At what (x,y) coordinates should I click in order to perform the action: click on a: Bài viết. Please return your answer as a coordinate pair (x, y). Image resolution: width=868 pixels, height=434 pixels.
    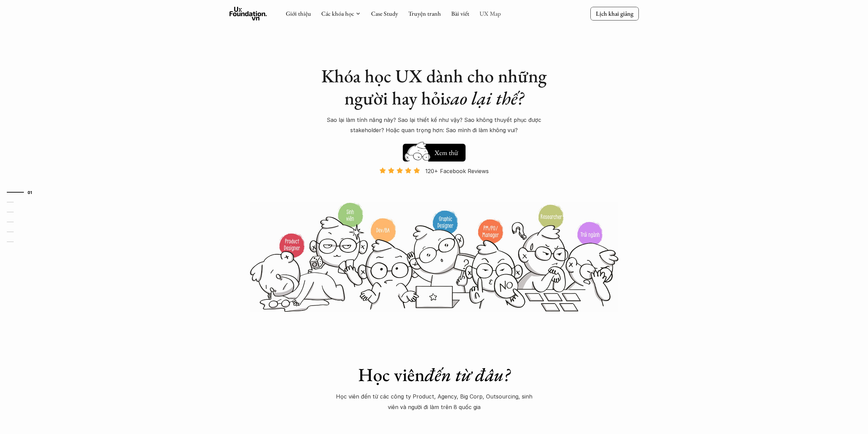
    Looking at the image, I should click on (461, 13).